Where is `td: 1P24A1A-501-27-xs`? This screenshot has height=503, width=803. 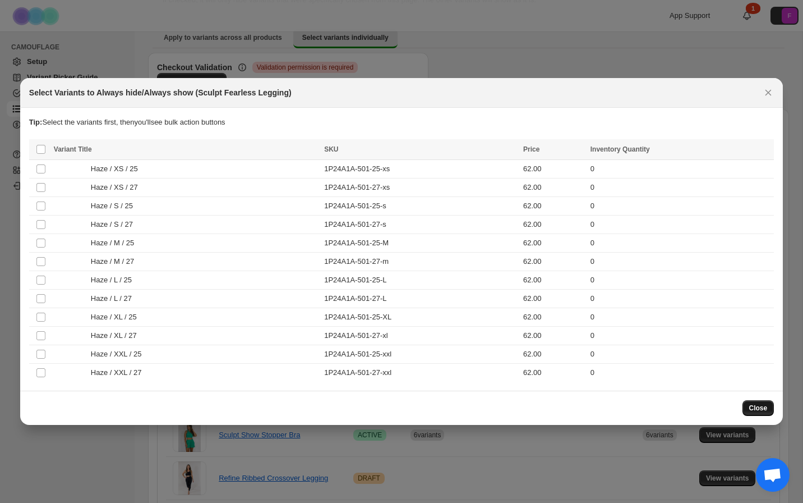
td: 1P24A1A-501-27-xs is located at coordinates (420, 187).